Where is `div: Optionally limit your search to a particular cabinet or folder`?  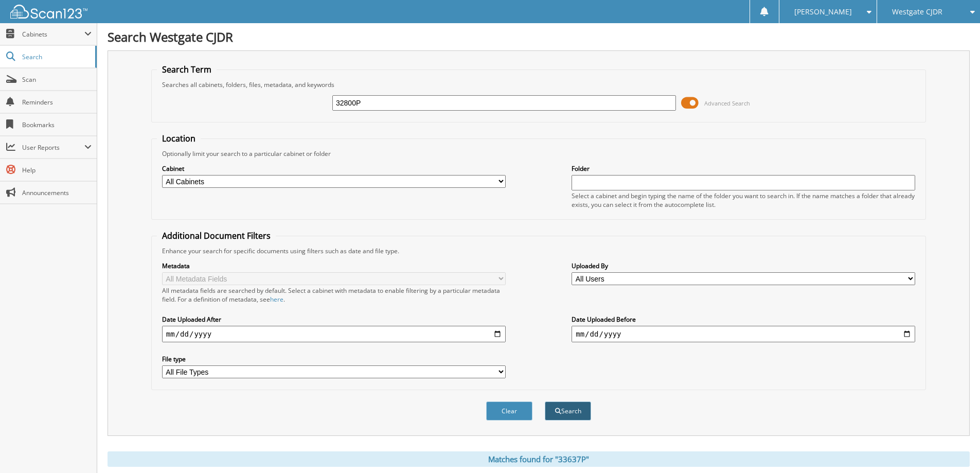 div: Optionally limit your search to a particular cabinet or folder is located at coordinates (539, 153).